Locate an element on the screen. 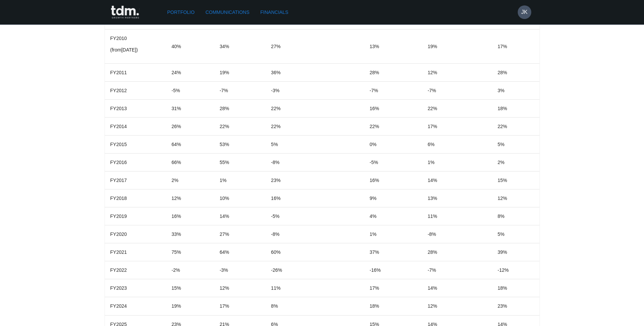 This screenshot has width=644, height=326. td: 60% is located at coordinates (315, 252).